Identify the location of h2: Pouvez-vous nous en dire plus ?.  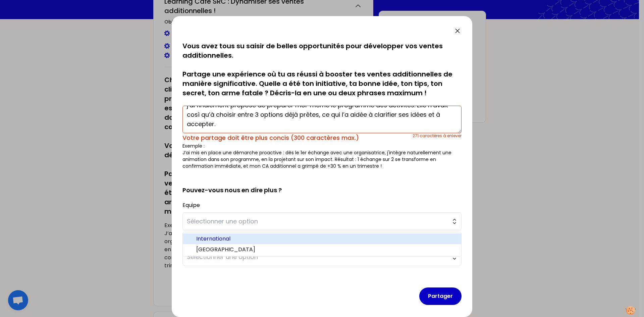
(322, 185).